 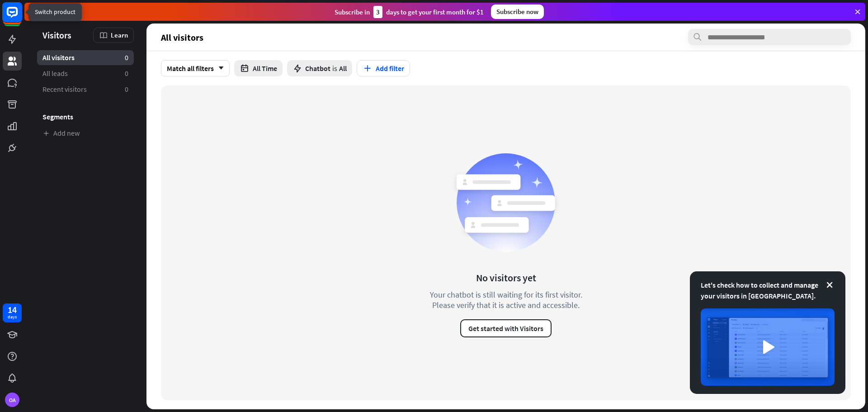 I want to click on div: Subscribe in days to get your first month for $1, so click(x=409, y=12).